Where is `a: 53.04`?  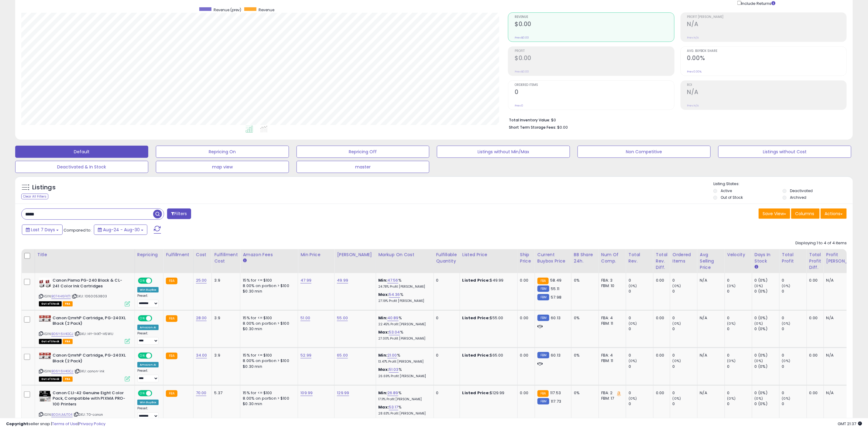 a: 53.04 is located at coordinates (394, 332).